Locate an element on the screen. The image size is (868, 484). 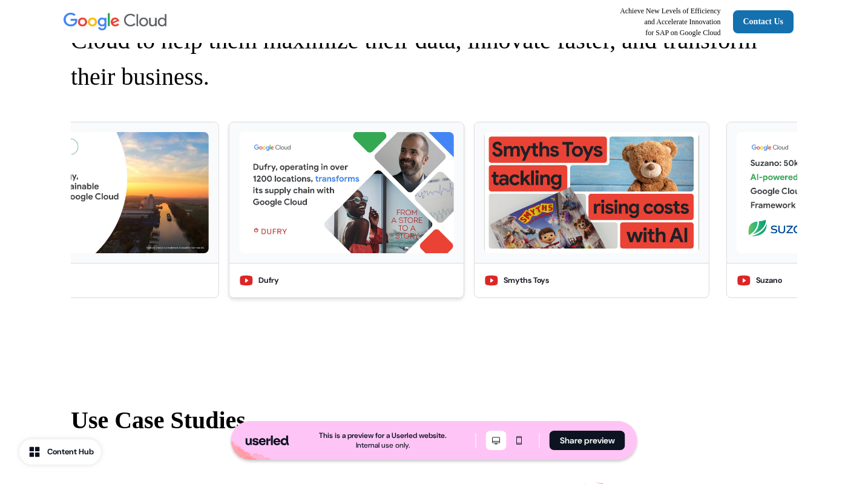
button: Smyths ToysSmyths Toys is located at coordinates (591, 209).